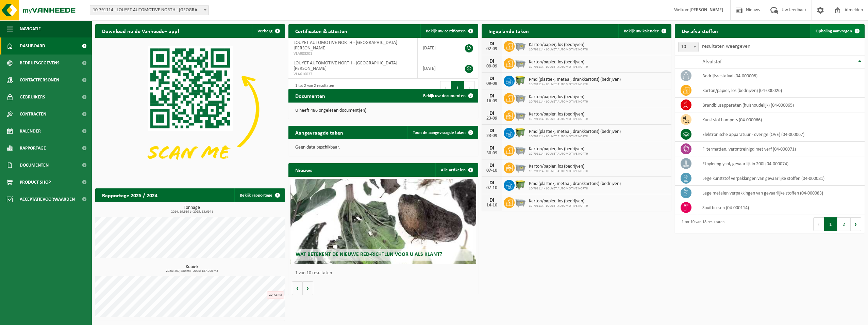 This screenshot has height=325, width=868. What do you see at coordinates (834, 31) in the screenshot?
I see `span: Ophaling aanvragen` at bounding box center [834, 31].